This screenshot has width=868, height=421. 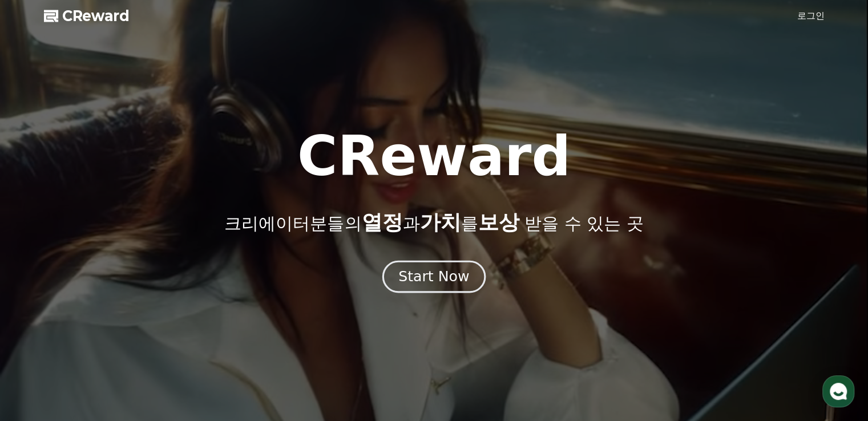 What do you see at coordinates (434, 276) in the screenshot?
I see `div: Start Now` at bounding box center [434, 276].